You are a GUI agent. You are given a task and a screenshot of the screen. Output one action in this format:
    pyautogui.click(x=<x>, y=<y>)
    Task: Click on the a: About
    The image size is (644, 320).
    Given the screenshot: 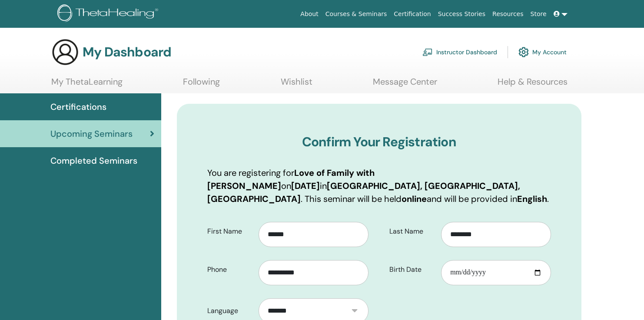 What is the action you would take?
    pyautogui.click(x=309, y=14)
    